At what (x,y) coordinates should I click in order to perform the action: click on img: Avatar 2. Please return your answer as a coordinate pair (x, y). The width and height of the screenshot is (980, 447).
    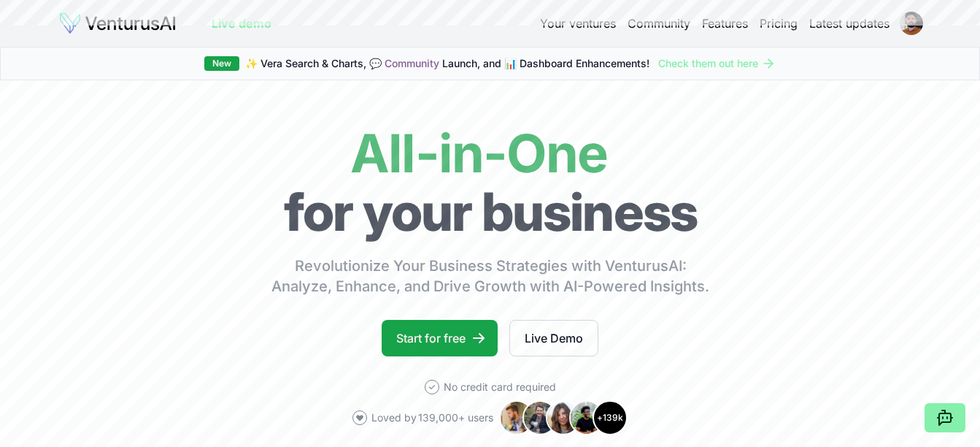
    Looking at the image, I should click on (540, 418).